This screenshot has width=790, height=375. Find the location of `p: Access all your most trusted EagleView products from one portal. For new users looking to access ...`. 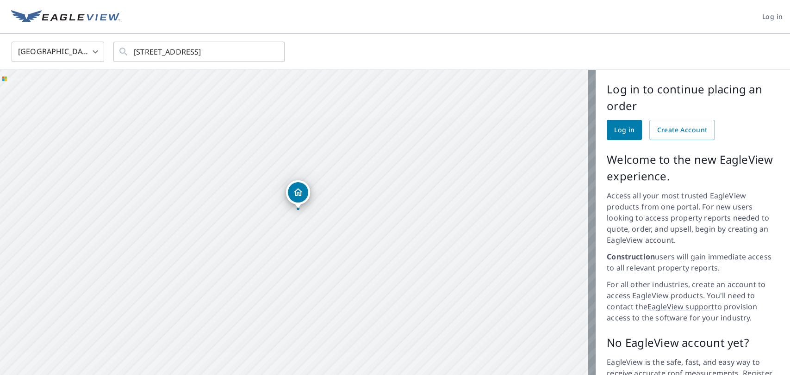

p: Access all your most trusted EagleView products from one portal. For new users looking to access ... is located at coordinates (693, 218).